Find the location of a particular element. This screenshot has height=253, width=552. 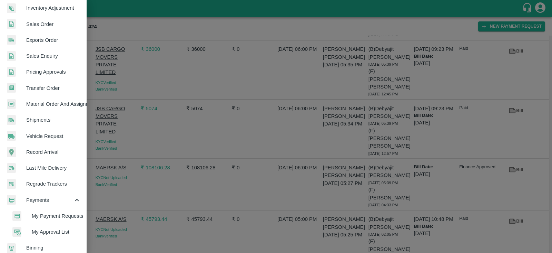

span: Material Order And Assignment is located at coordinates (53, 104).